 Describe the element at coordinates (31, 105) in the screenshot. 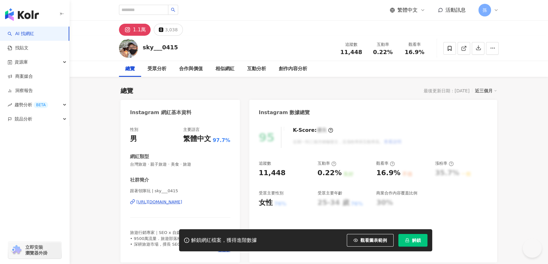

I see `span: 趨勢分析` at that location.